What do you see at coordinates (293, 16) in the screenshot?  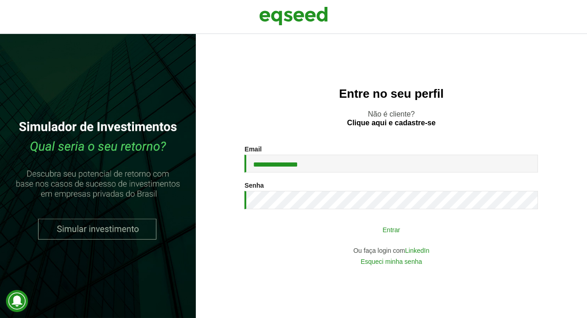 I see `img: EqSeed Logo` at bounding box center [293, 16].